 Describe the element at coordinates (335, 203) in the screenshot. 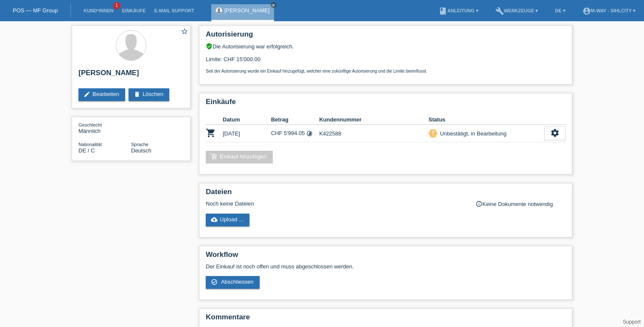

I see `div: Noch keine Dateien` at that location.